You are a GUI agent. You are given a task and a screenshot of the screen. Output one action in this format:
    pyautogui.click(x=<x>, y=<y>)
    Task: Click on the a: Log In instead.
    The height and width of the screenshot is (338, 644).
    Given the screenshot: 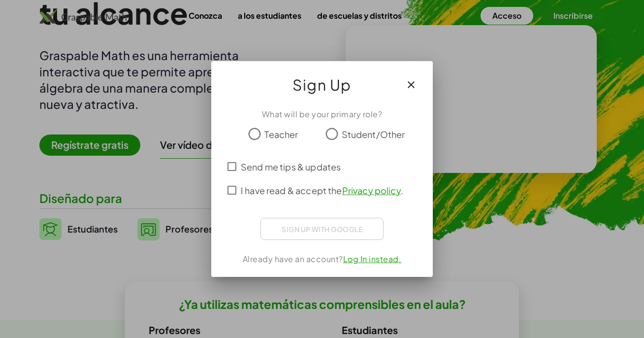 What is the action you would take?
    pyautogui.click(x=372, y=259)
    